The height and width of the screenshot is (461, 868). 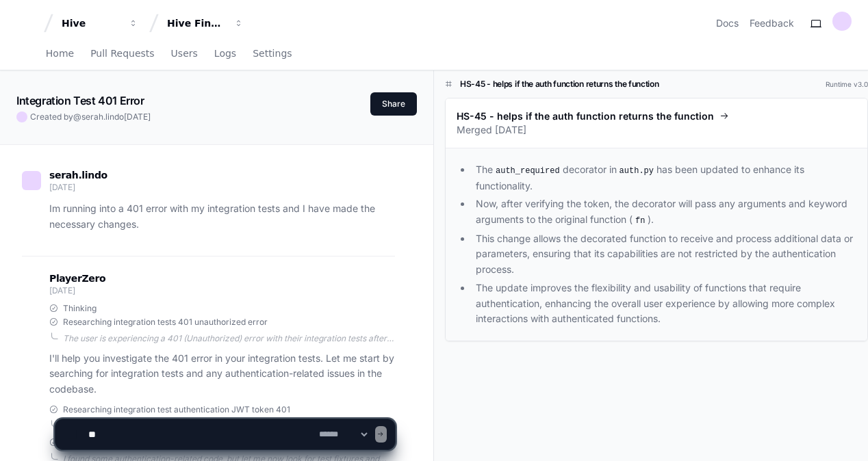 What do you see at coordinates (560, 84) in the screenshot?
I see `h1: HS-45 - helps if the auth function returns the function` at bounding box center [560, 84].